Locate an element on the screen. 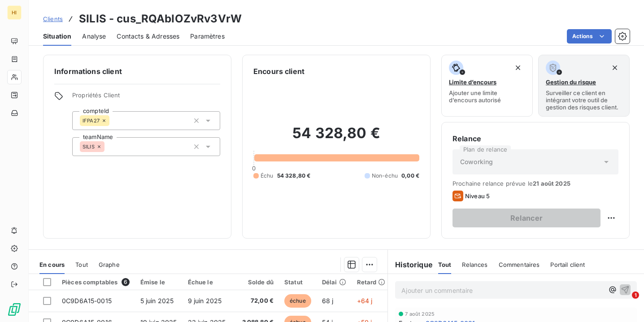 This screenshot has width=644, height=322. span: Niveau 5 is located at coordinates (478, 196).